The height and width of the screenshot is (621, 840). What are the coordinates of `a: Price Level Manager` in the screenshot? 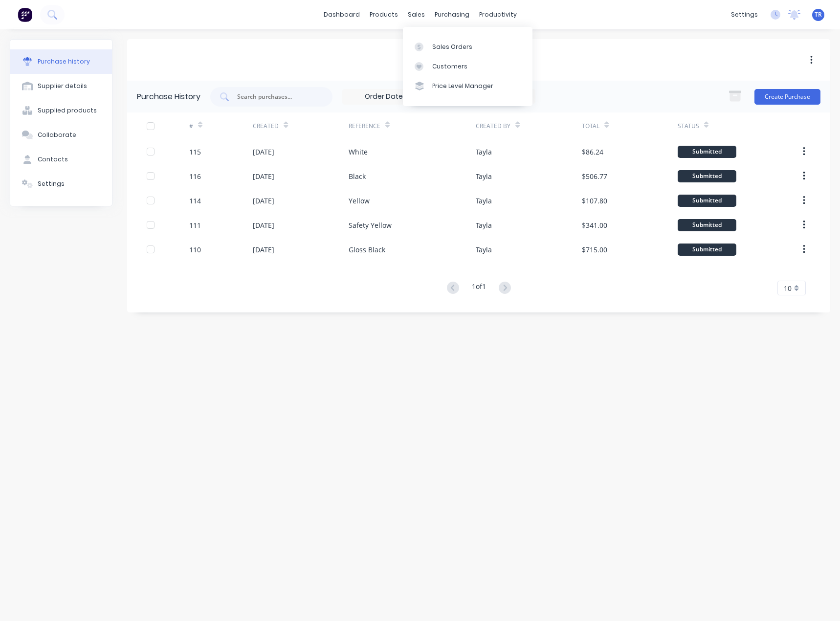 It's located at (468, 86).